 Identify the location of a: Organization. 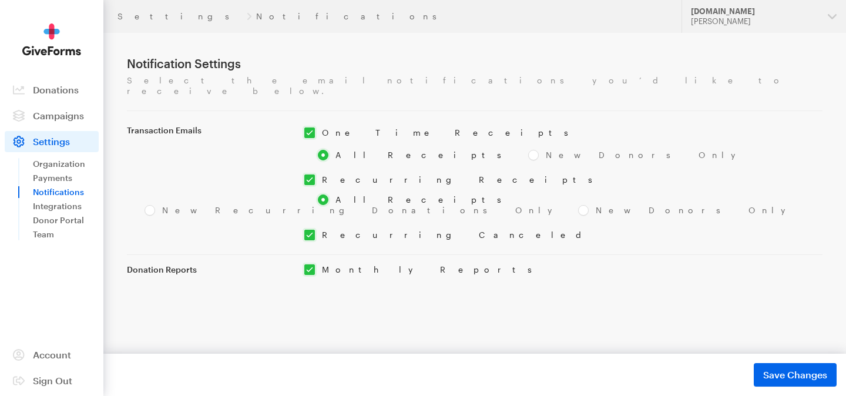
(66, 164).